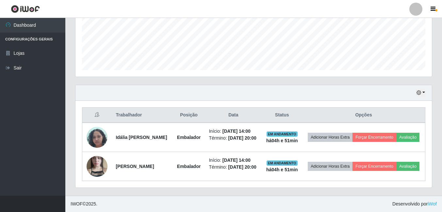 Image resolution: width=442 pixels, height=212 pixels. Describe the element at coordinates (414, 204) in the screenshot. I see `span: Desenvolvido por` at that location.